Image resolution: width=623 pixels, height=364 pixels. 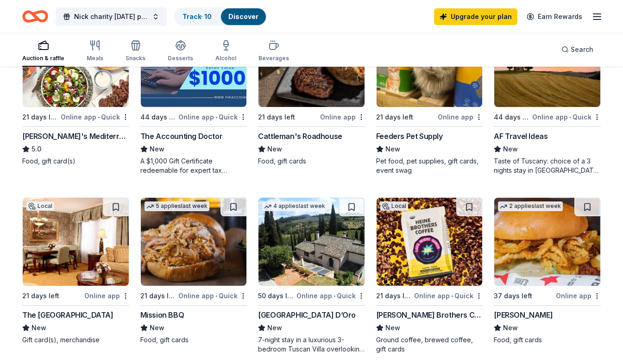 I want to click on button: Search, so click(x=577, y=50).